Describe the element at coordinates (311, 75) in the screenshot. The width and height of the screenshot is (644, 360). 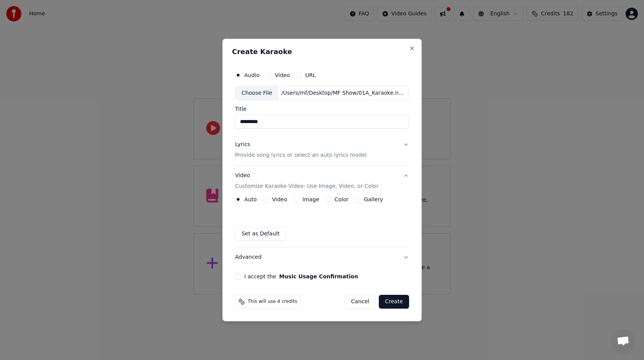
I see `label: URL` at that location.